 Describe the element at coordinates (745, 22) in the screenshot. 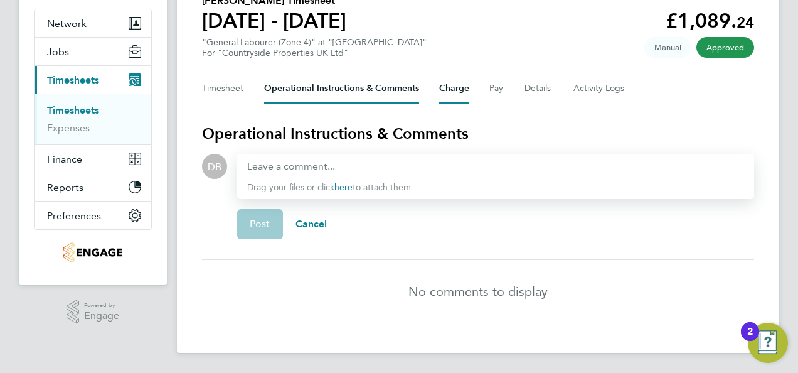

I see `span: 24` at that location.